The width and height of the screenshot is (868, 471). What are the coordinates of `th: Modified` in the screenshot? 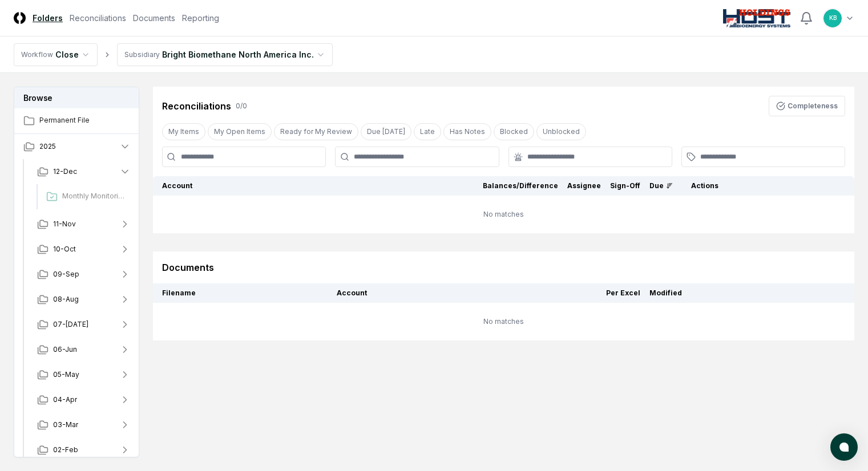 It's located at (724, 293).